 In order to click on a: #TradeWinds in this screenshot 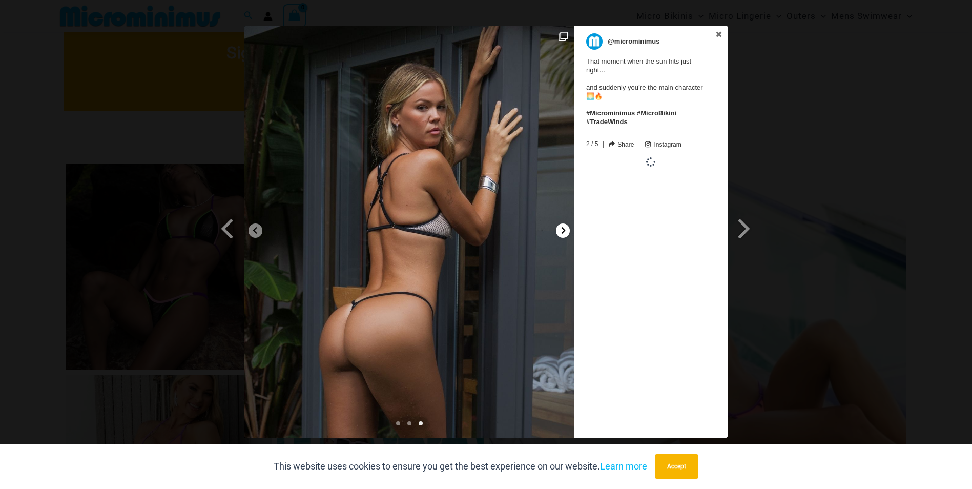, I will do `click(606, 121)`.